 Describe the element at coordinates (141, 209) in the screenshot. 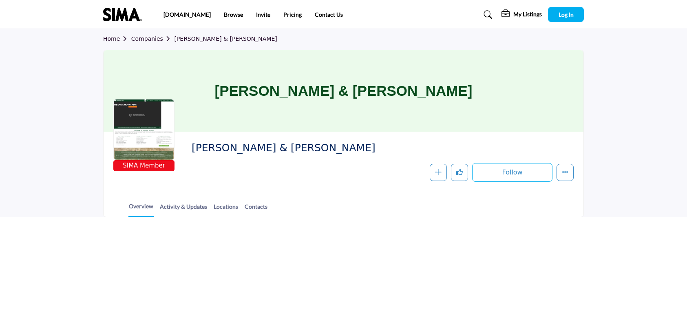

I see `a: Overview` at that location.